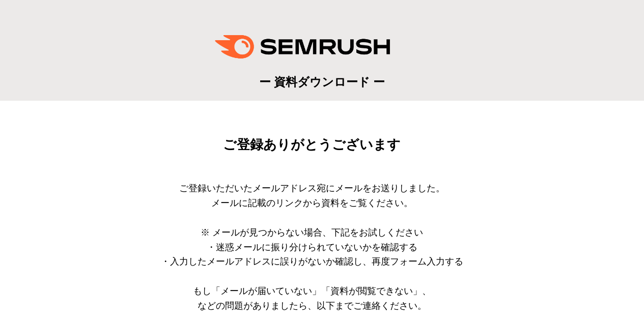 This screenshot has height=321, width=644. I want to click on span: ・迷惑メールに振り分けられていないかを確認する, so click(312, 247).